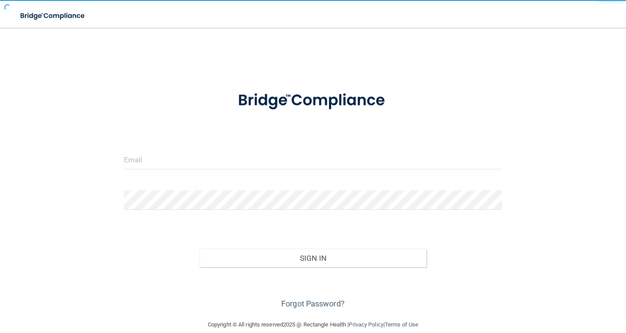 The height and width of the screenshot is (333, 626). Describe the element at coordinates (366, 324) in the screenshot. I see `a: Privacy Policy` at that location.